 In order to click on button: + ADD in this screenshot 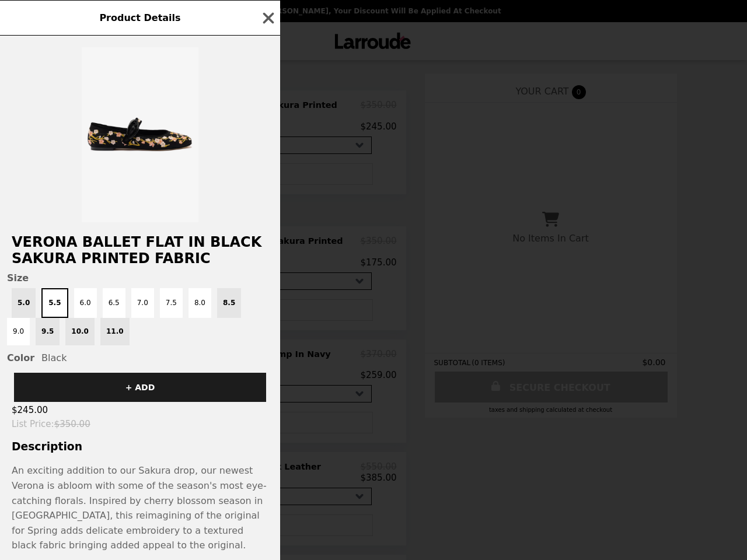, I will do `click(140, 387)`.